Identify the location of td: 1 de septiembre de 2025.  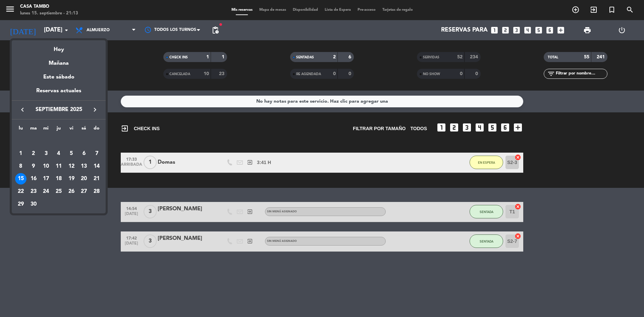
(21, 154).